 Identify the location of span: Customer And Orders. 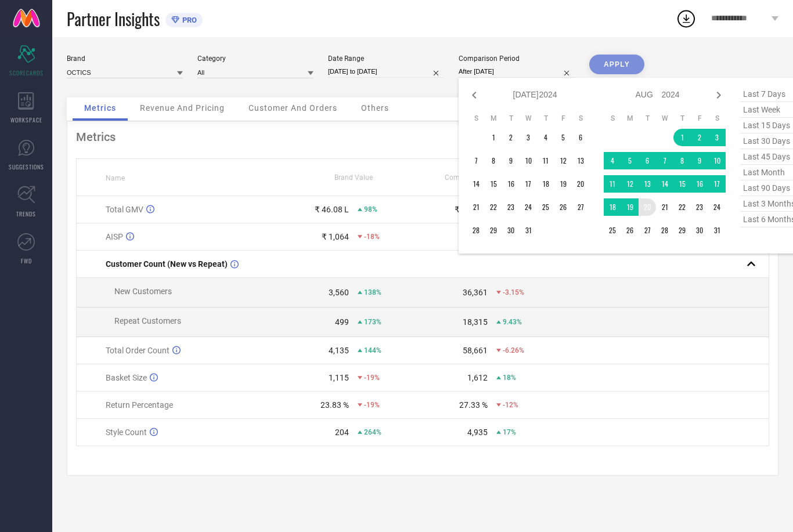
(293, 108).